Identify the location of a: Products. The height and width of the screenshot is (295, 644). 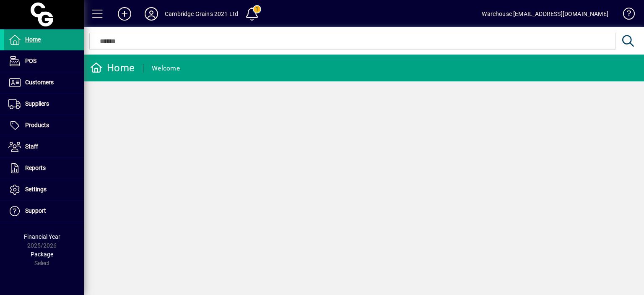
(44, 126).